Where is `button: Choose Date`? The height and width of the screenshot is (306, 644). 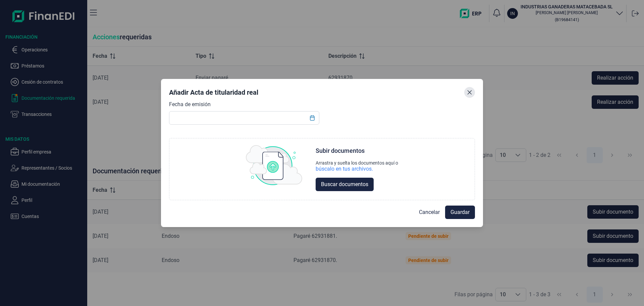
button: Choose Date is located at coordinates (312, 118).